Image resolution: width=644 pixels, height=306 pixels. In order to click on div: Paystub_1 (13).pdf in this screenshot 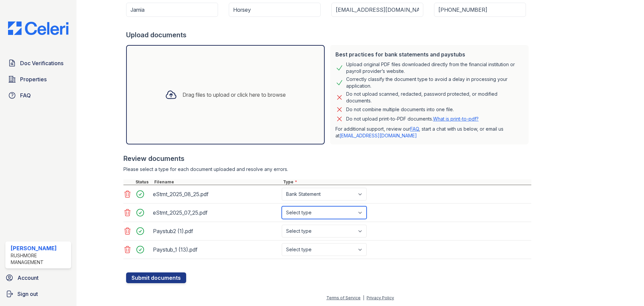, I will do `click(216, 250)`.